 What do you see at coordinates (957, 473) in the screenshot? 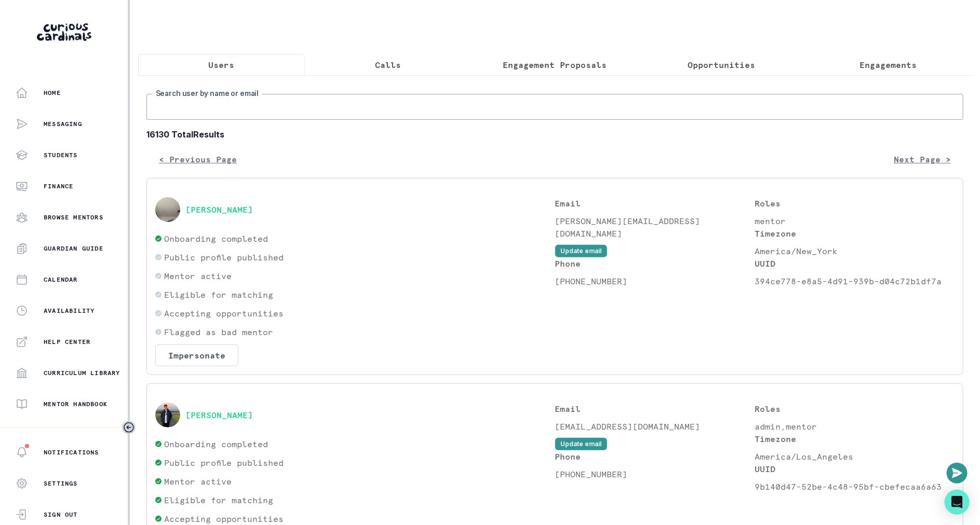
I see `button: Open or close messaging widget` at bounding box center [957, 473].